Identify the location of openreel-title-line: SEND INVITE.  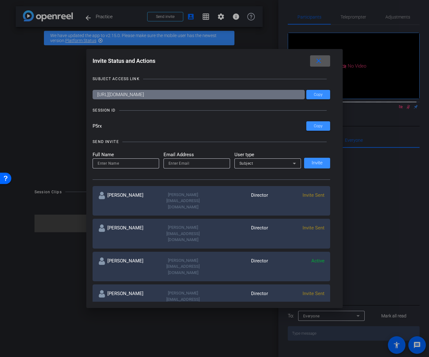
(211, 142).